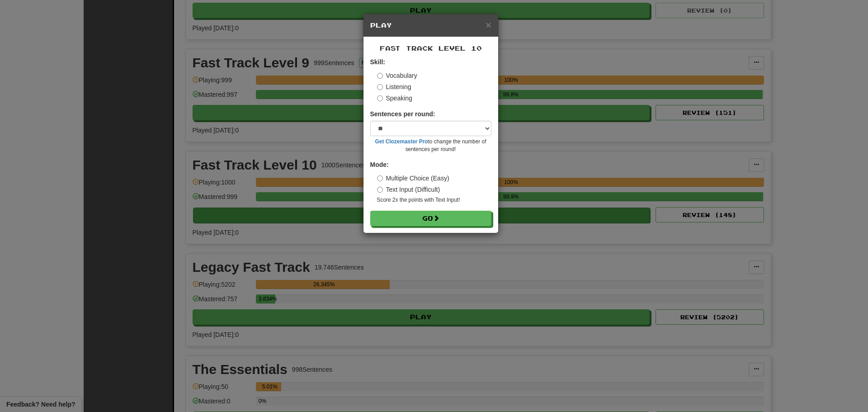 The image size is (868, 412). Describe the element at coordinates (379, 164) in the screenshot. I see `strong: Mode:` at that location.